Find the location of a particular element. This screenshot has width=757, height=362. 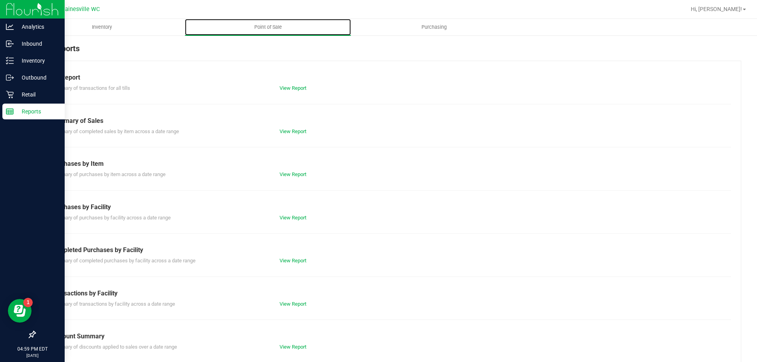

div: POS Reports is located at coordinates (388, 52).